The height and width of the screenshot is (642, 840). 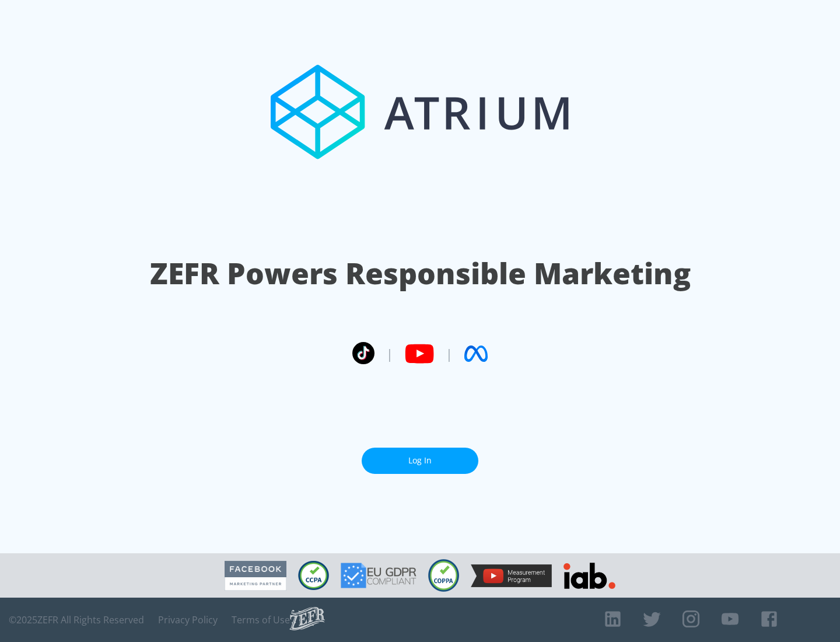 What do you see at coordinates (76, 619) in the screenshot?
I see `span: © 2025 ZEFR All Rights Reserved` at bounding box center [76, 619].